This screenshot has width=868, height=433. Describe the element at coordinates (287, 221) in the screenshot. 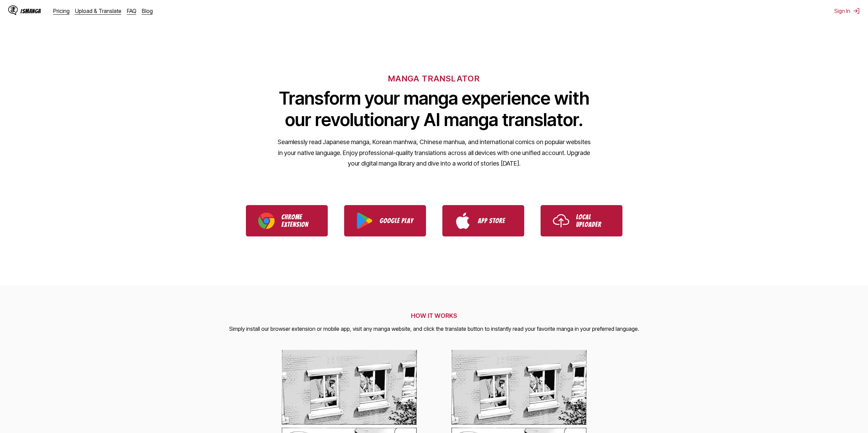

I see `a: Download IsManga Chrome Extension` at that location.